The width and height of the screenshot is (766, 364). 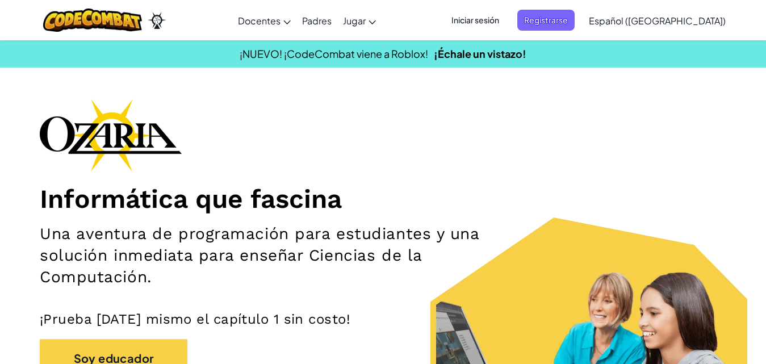 I want to click on font: Registrarse, so click(x=546, y=20).